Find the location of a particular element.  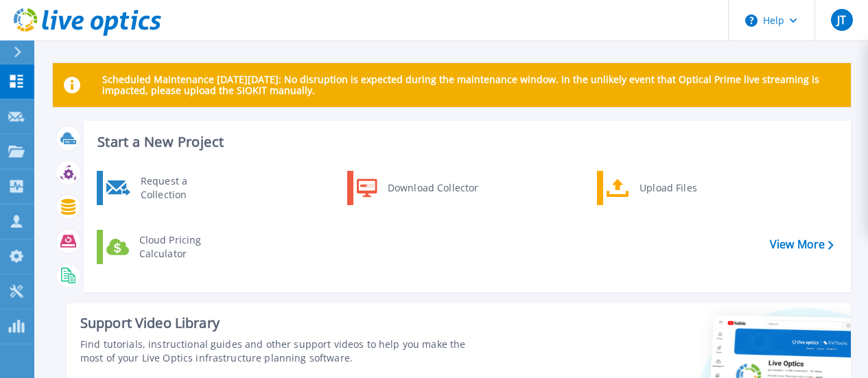

div: Support Video Library is located at coordinates (284, 323).